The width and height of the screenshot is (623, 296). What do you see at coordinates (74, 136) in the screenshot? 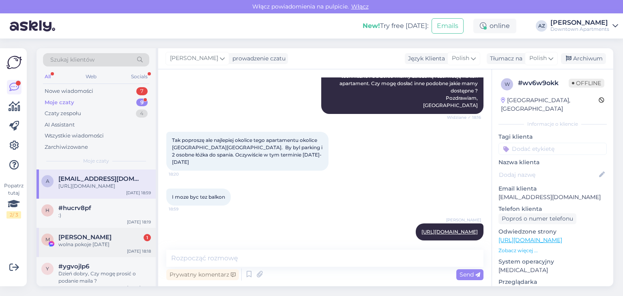
I see `div: Wszystkie wiadomości` at bounding box center [74, 136].